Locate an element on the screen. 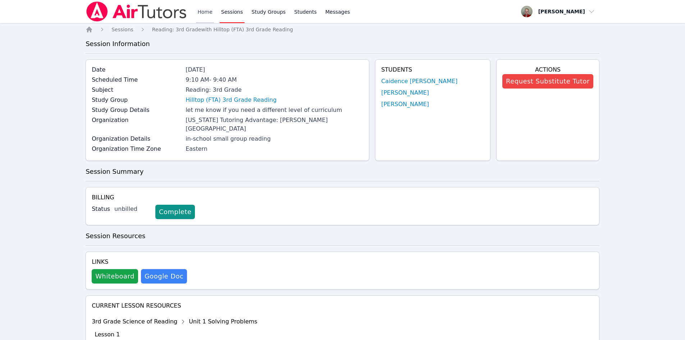 The height and width of the screenshot is (340, 685). h4: Current Lesson Resources is located at coordinates (343, 306).